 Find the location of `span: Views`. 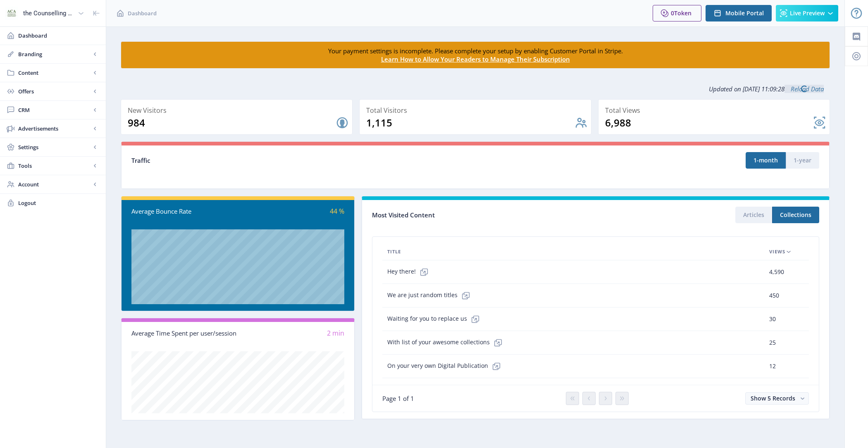

span: Views is located at coordinates (777, 252).